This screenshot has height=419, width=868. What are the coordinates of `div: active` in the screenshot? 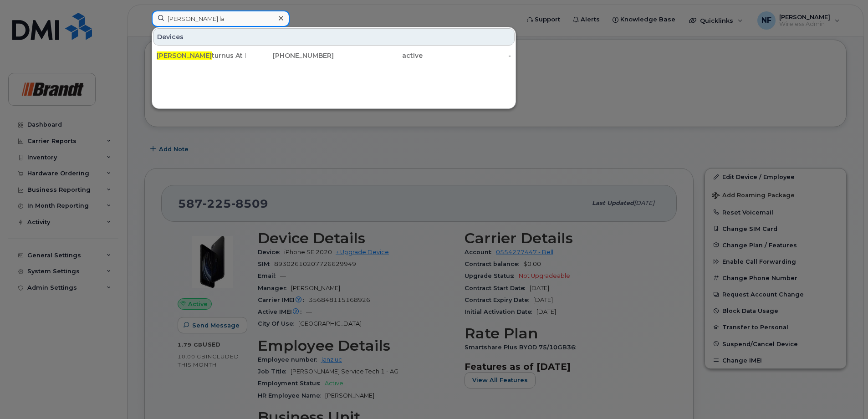 It's located at (378, 56).